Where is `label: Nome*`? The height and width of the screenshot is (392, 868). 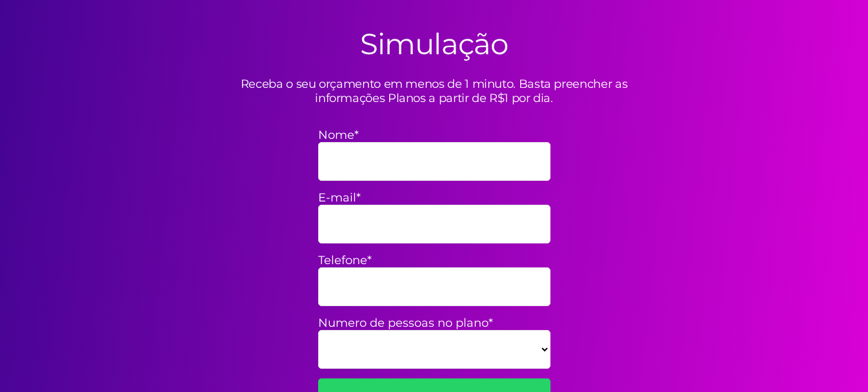
label: Nome* is located at coordinates (434, 135).